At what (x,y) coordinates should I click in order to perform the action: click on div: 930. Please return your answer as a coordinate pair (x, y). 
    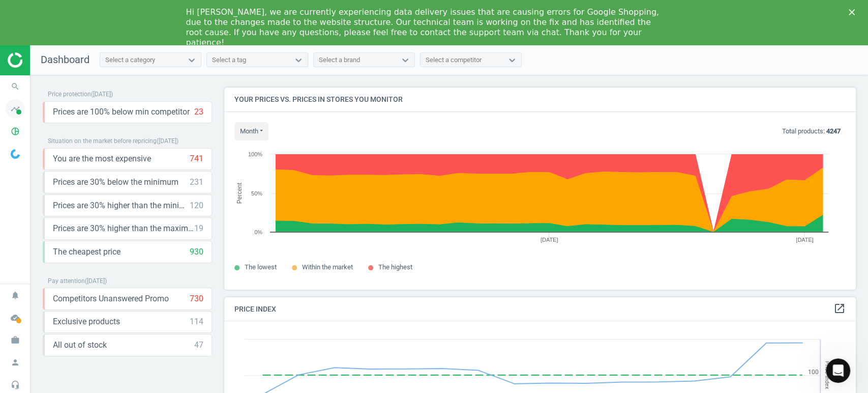
    Looking at the image, I should click on (197, 252).